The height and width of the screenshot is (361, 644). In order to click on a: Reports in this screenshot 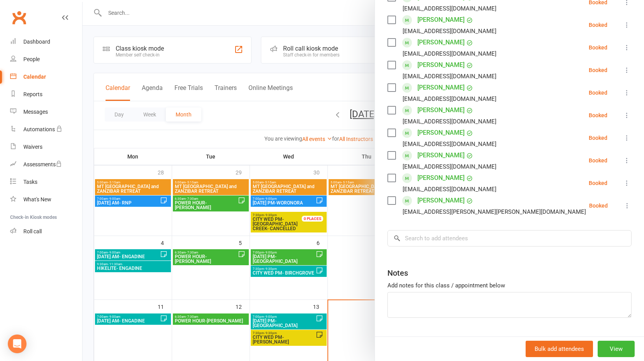, I will do `click(46, 94)`.